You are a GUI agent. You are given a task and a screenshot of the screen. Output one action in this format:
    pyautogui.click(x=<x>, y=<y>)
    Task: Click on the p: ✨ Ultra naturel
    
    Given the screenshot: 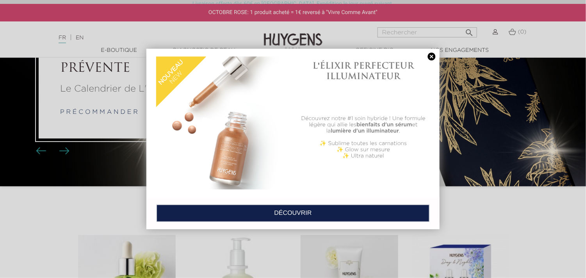 What is the action you would take?
    pyautogui.click(x=363, y=156)
    